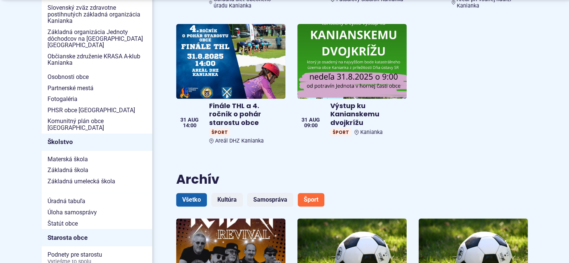 This screenshot has height=263, width=569. Describe the element at coordinates (97, 99) in the screenshot. I see `span: Fotogaléria` at that location.